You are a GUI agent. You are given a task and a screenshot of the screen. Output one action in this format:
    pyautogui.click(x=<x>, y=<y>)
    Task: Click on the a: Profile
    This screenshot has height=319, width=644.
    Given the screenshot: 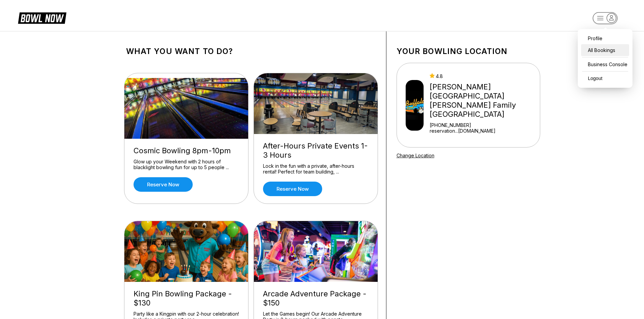 What is the action you would take?
    pyautogui.click(x=605, y=38)
    